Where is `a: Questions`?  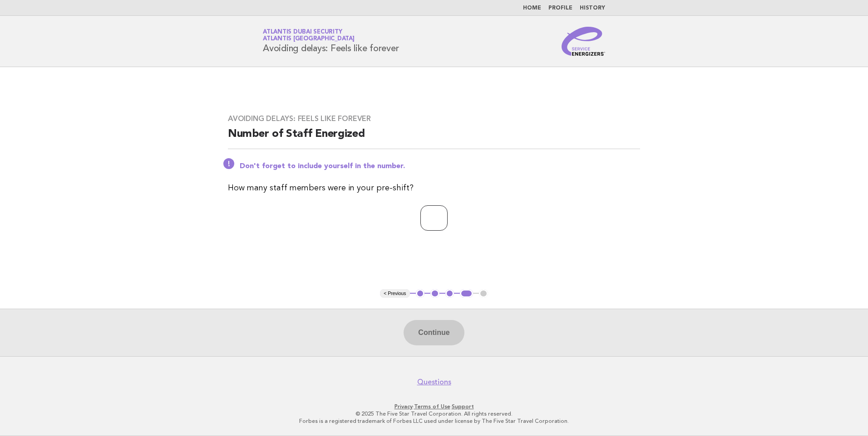 a: Questions is located at coordinates (434, 383).